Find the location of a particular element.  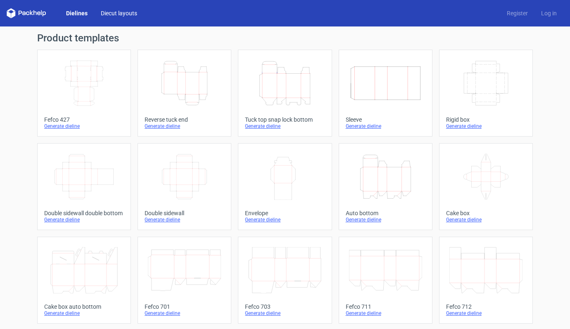

div: Auto bottom is located at coordinates (386, 213).